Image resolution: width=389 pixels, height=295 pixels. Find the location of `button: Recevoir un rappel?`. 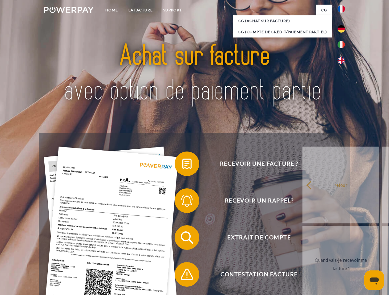

button: Recevoir un rappel? is located at coordinates (254, 201).